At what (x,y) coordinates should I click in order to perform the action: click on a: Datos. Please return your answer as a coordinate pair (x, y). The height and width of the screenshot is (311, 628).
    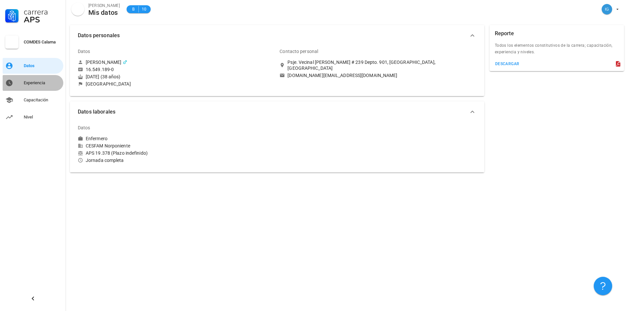
    Looking at the image, I should click on (33, 66).